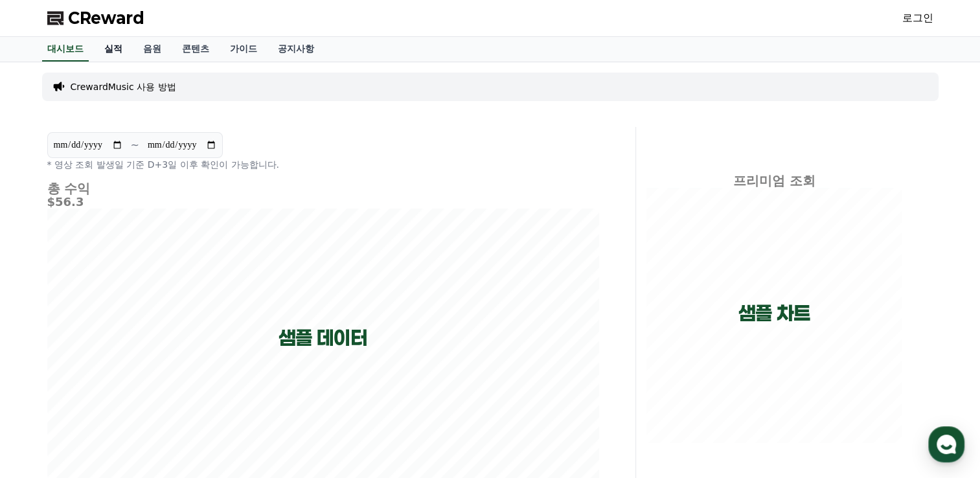 The image size is (980, 478). Describe the element at coordinates (96, 18) in the screenshot. I see `a: CReward` at that location.